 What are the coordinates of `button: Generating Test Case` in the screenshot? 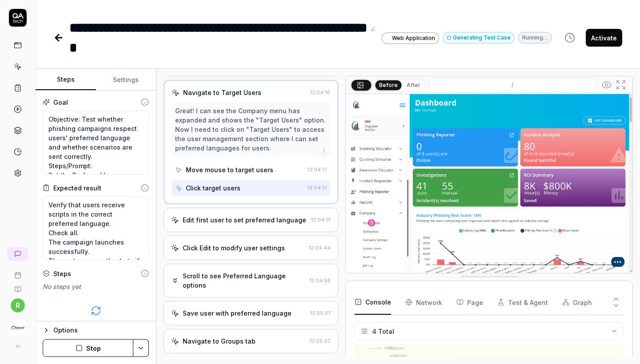 It's located at (479, 38).